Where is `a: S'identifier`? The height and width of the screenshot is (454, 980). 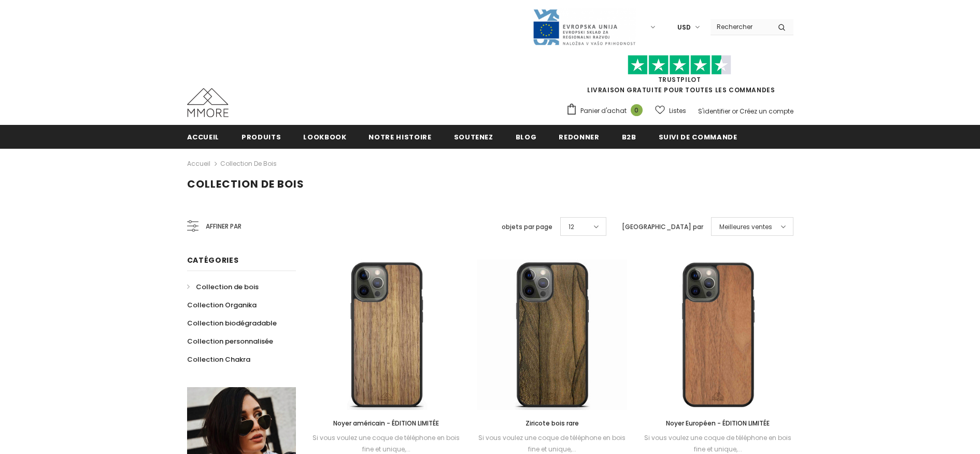 a: S'identifier is located at coordinates (714, 111).